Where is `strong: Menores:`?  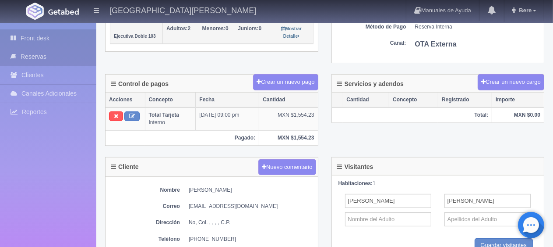 strong: Menores: is located at coordinates (214, 28).